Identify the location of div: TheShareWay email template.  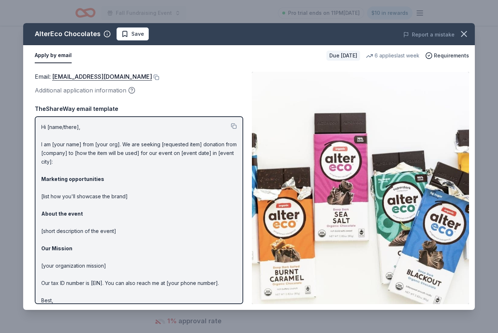
(139, 109).